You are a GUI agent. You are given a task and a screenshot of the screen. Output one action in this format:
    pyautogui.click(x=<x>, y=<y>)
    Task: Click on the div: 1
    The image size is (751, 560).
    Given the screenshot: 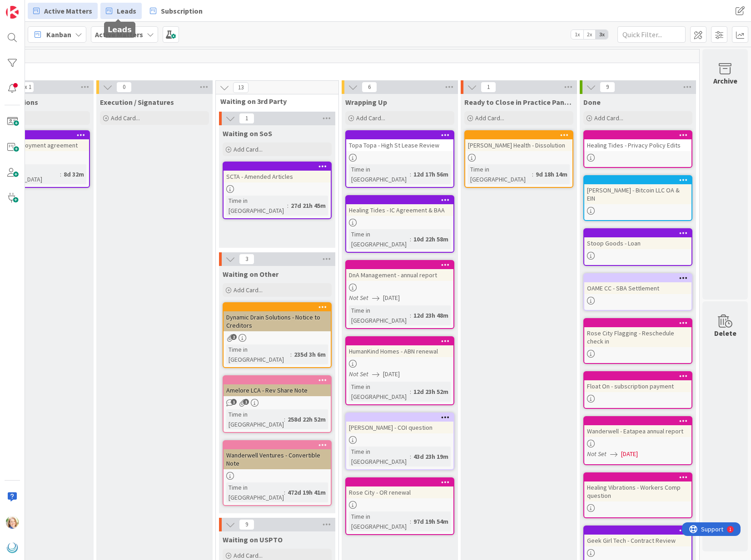 What is the action you would take?
    pyautogui.click(x=48, y=7)
    